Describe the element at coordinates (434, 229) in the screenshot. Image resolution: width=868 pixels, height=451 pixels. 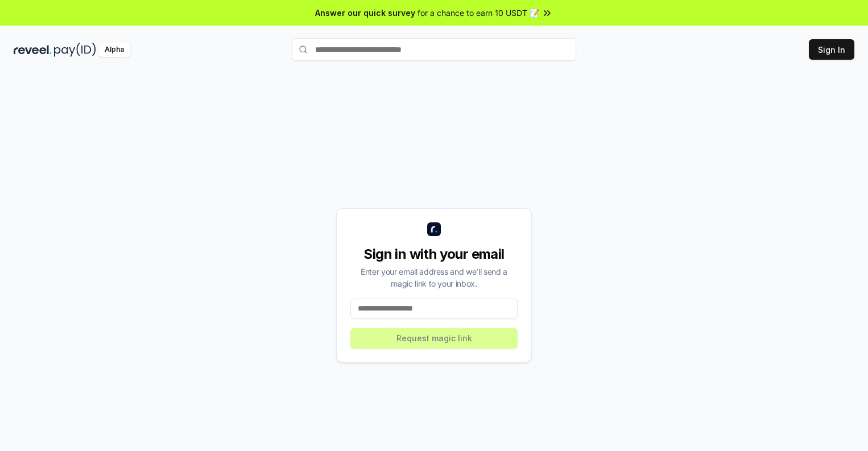
I see `img: logo_small` at that location.